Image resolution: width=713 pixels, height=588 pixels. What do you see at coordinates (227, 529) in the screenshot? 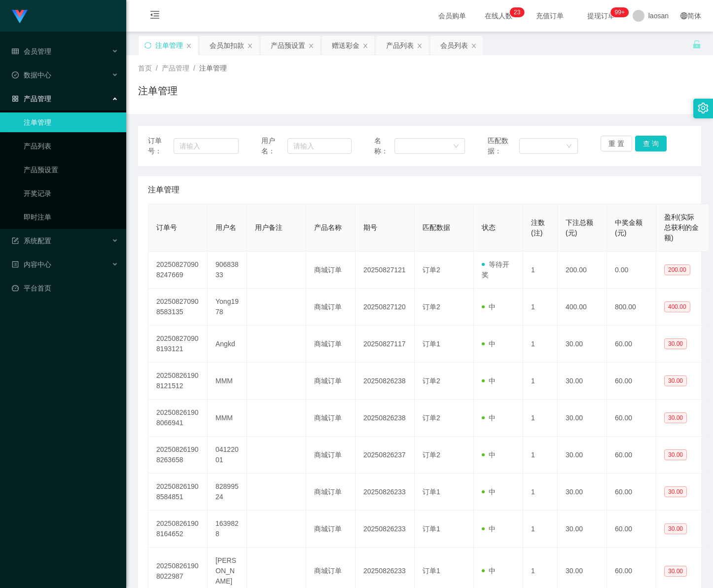
I see `td: 1639828` at bounding box center [227, 529].